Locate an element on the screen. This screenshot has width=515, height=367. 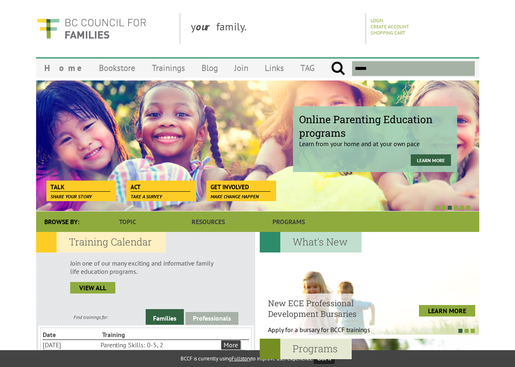
span: Online Parenting Education programs is located at coordinates (375, 126).